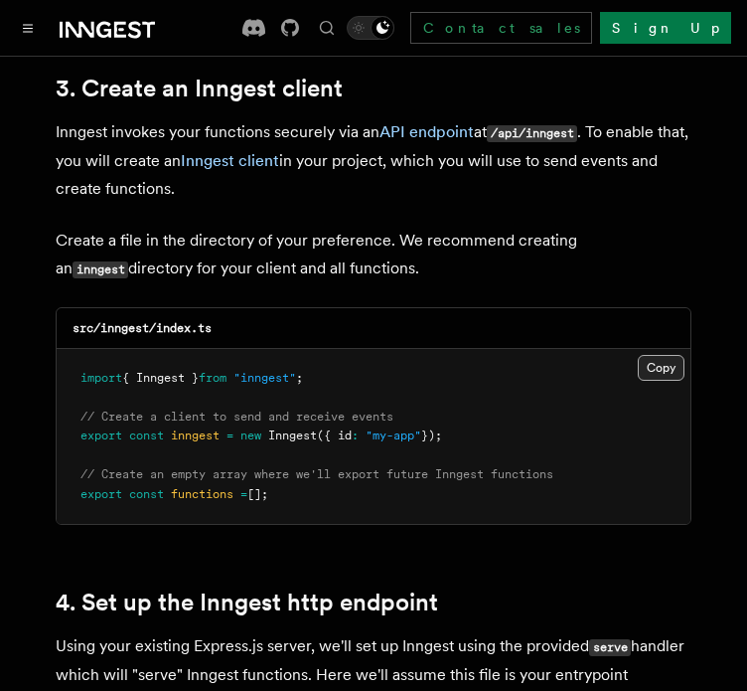 Image resolution: width=747 pixels, height=691 pixels. What do you see at coordinates (666, 28) in the screenshot?
I see `a: Sign Up` at bounding box center [666, 28].